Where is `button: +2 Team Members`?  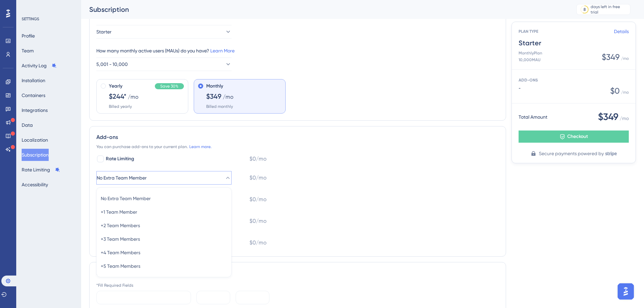 button: +2 Team Members is located at coordinates (164, 226).